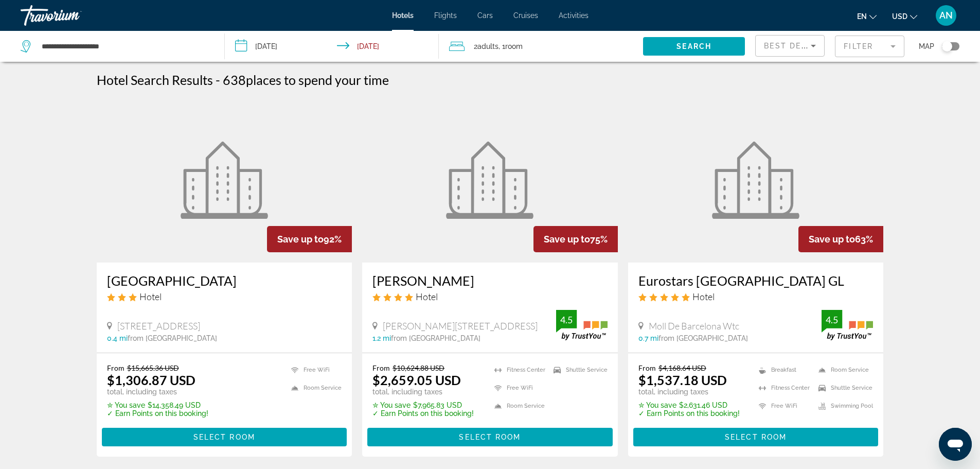 Image resolution: width=980 pixels, height=469 pixels. Describe the element at coordinates (576, 239) in the screenshot. I see `div: 75%` at that location.